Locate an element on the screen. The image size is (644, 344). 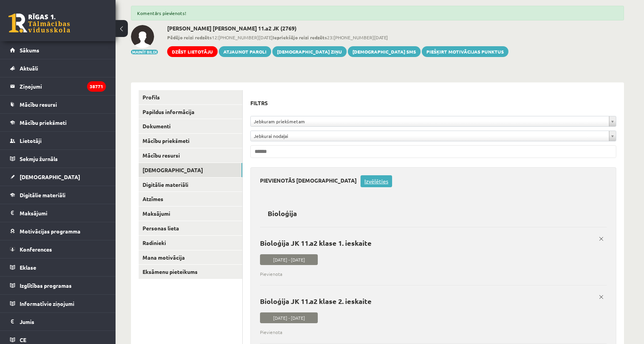
span: Jebkuram priekšmetam is located at coordinates (430, 121).